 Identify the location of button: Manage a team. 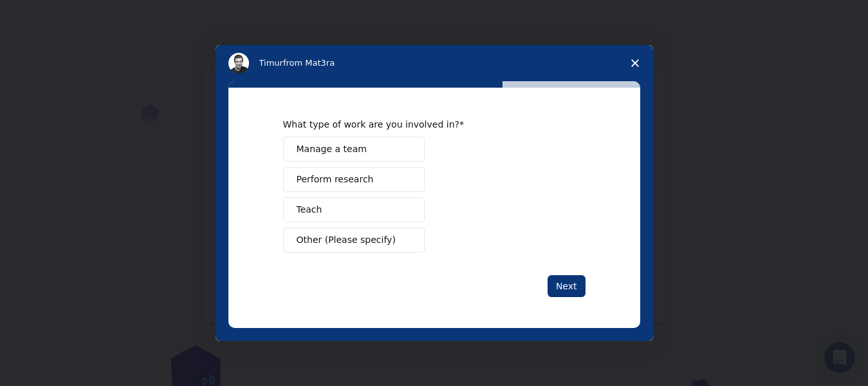
(354, 149).